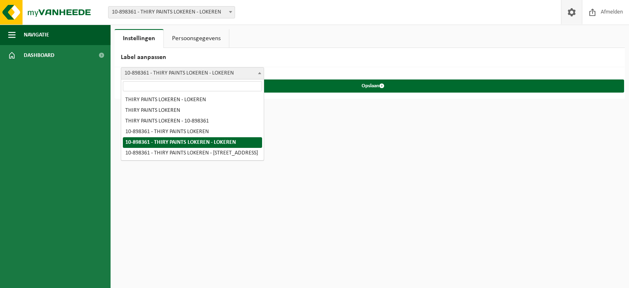 The width and height of the screenshot is (629, 288). I want to click on a: Persoonsgegevens, so click(196, 38).